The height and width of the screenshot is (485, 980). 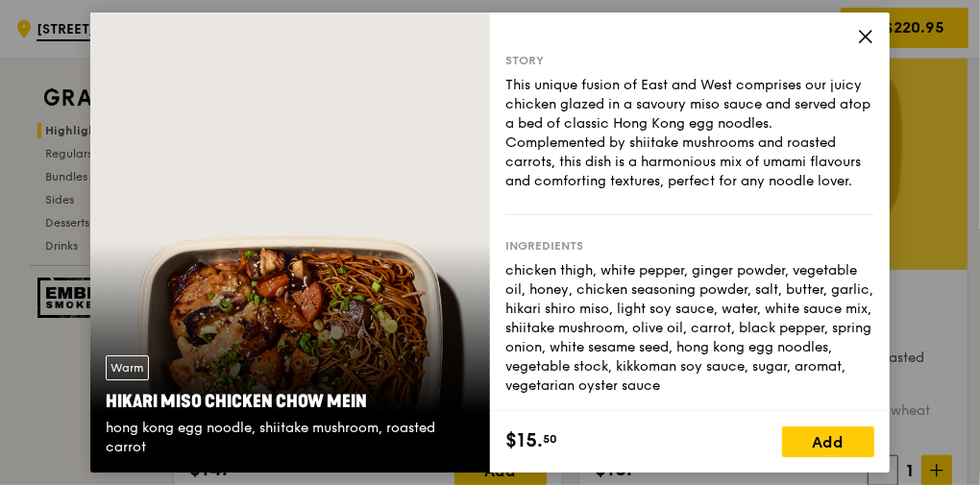 What do you see at coordinates (828, 442) in the screenshot?
I see `div: Add` at bounding box center [828, 442].